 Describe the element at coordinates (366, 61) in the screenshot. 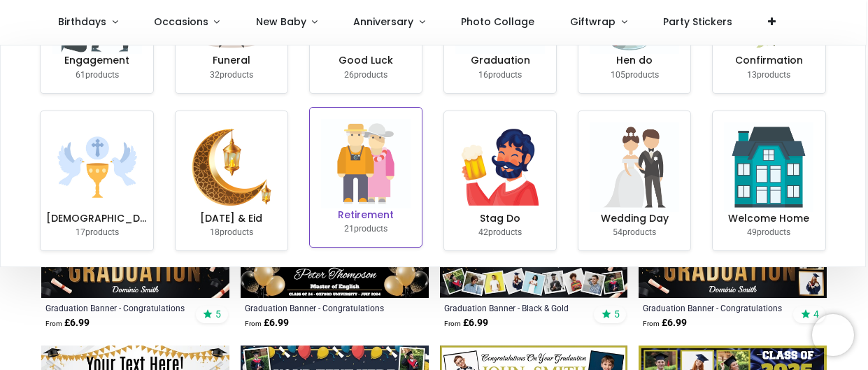

I see `h6: Good Luck` at that location.